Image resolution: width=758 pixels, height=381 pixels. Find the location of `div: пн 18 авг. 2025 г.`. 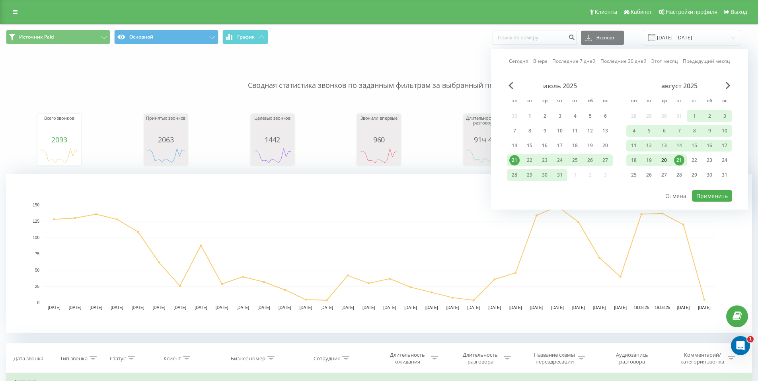

div: пн 18 авг. 2025 г. is located at coordinates (634, 160).